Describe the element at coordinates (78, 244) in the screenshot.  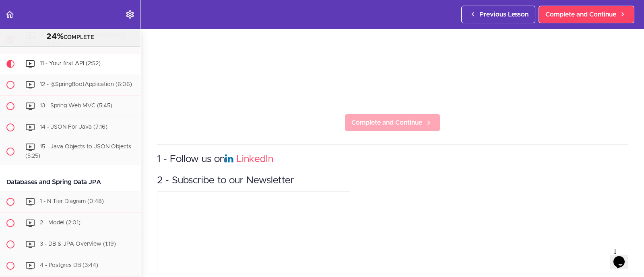
I see `span: 3 - DB & JPA Overview (1:19)` at that location.